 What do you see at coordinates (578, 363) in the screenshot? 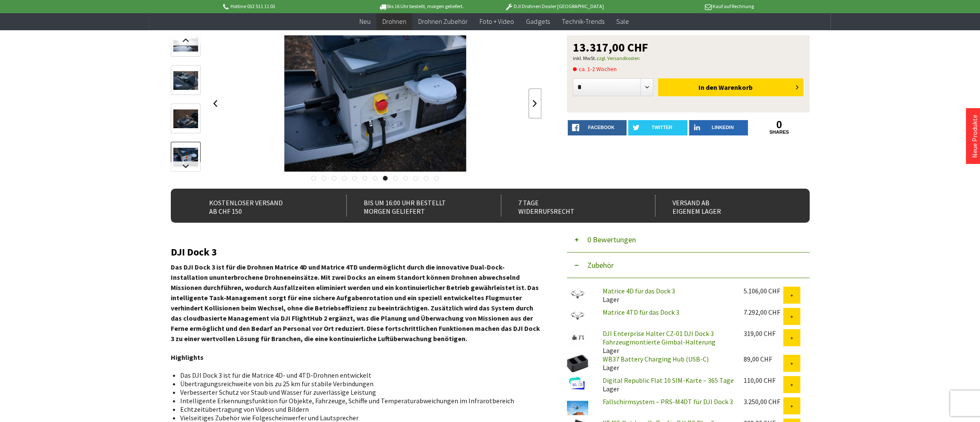
I see `img: WB37 Battery Charging Hub (USB-C)` at bounding box center [578, 363].